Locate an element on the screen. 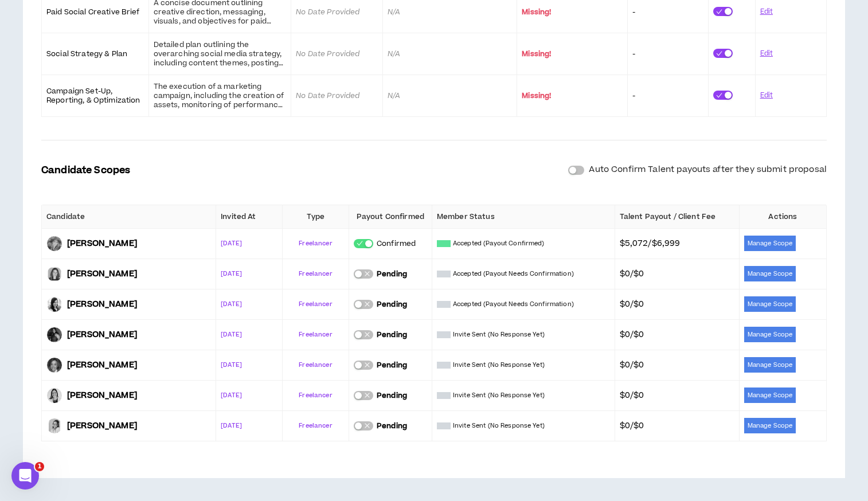 Image resolution: width=868 pixels, height=501 pixels. div: April V. is located at coordinates (55, 395).